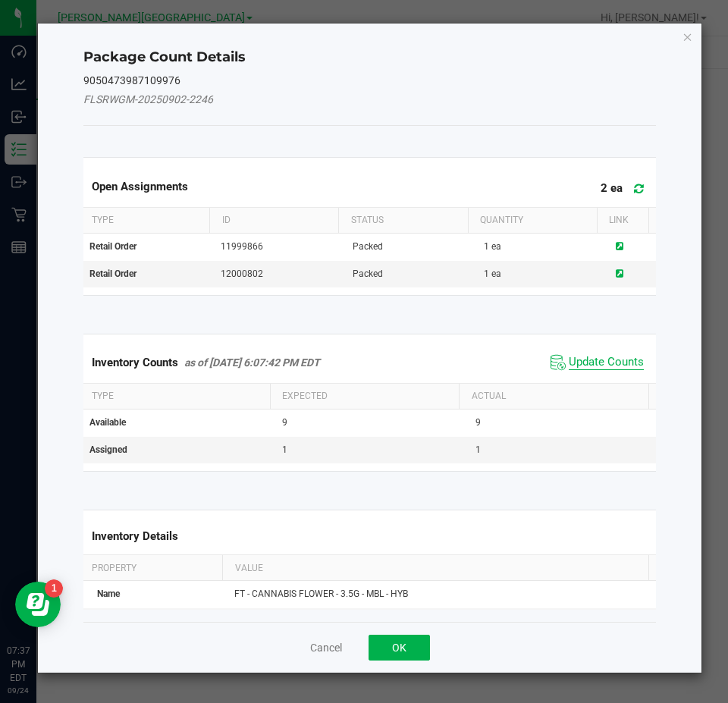 The height and width of the screenshot is (703, 728). I want to click on button: Close, so click(688, 37).